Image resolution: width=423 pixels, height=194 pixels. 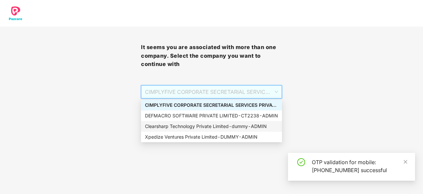 What do you see at coordinates (211, 105) in the screenshot?
I see `div: CIMPLYFIVE CORPORATE SECRETARIAL SERVICES PRIVATE - DUMMY - ADMIN` at bounding box center [211, 105].